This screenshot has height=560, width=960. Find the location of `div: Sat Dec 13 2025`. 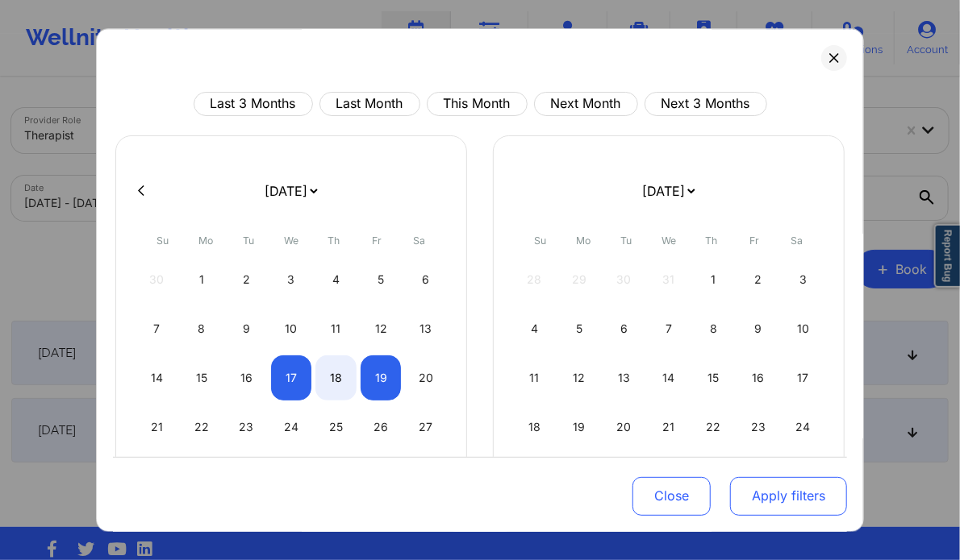

div: Sat Dec 13 2025 is located at coordinates (425, 329).